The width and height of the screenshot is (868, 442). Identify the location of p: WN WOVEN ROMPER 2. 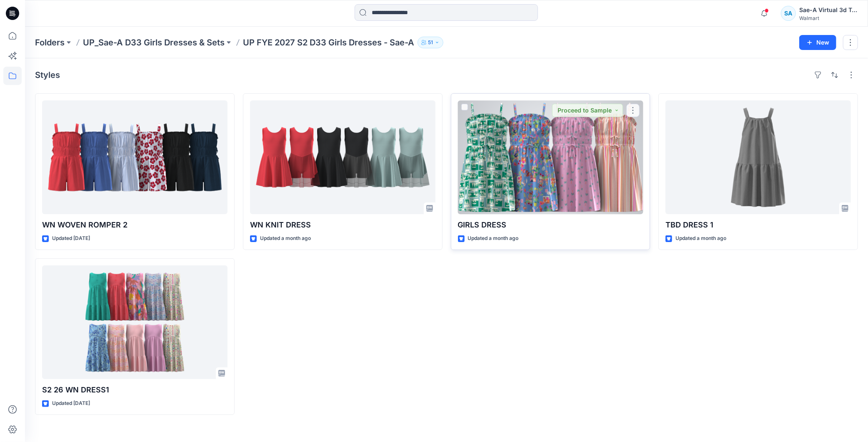
(134, 225).